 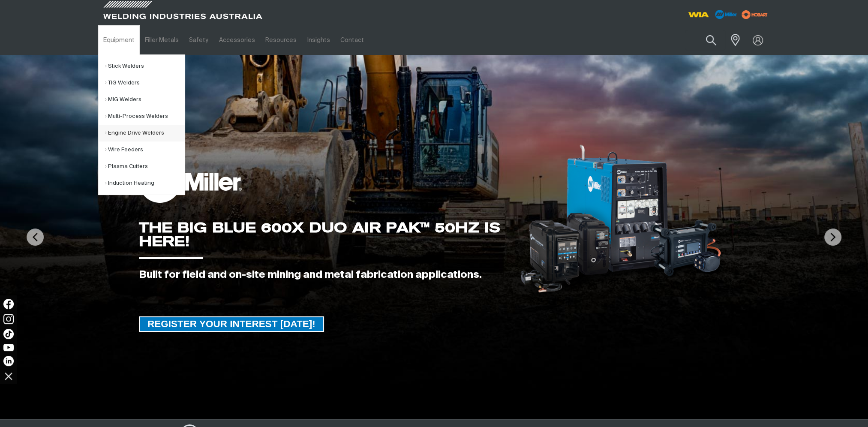 I want to click on a: Multi-Process Welders, so click(x=145, y=116).